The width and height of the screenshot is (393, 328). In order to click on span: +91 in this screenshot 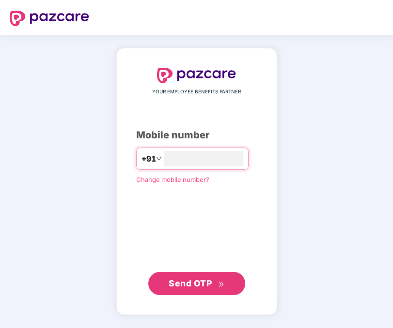, I will do `click(149, 159)`.